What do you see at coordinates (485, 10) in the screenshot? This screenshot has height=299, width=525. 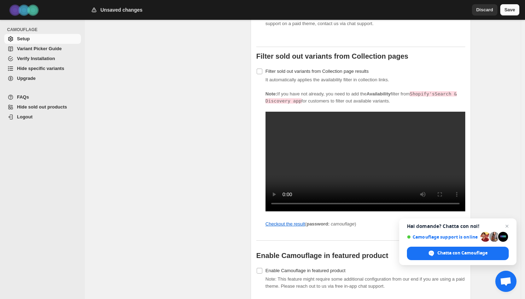 I see `button: Discard` at bounding box center [485, 10].